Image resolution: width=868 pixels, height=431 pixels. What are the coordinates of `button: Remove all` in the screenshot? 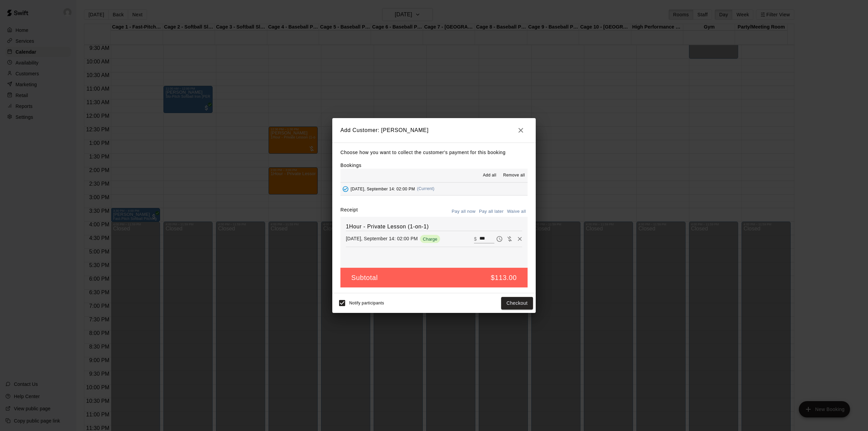 It's located at (514, 176).